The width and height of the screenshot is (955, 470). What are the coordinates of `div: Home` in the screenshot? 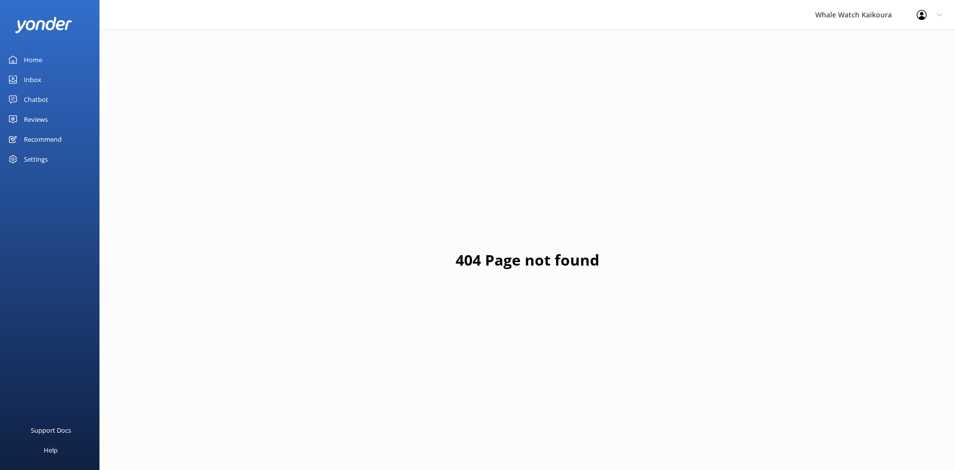 It's located at (33, 60).